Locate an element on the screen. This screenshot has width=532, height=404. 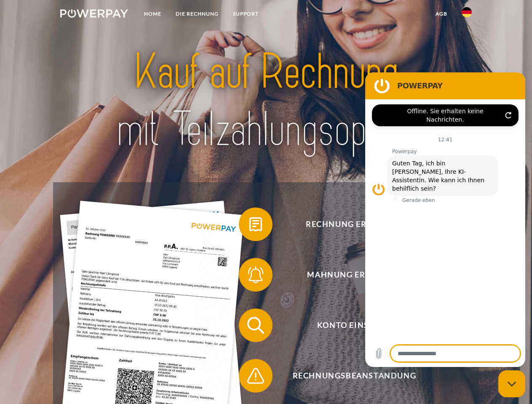
button: Datei hochladen is located at coordinates (13, 282).